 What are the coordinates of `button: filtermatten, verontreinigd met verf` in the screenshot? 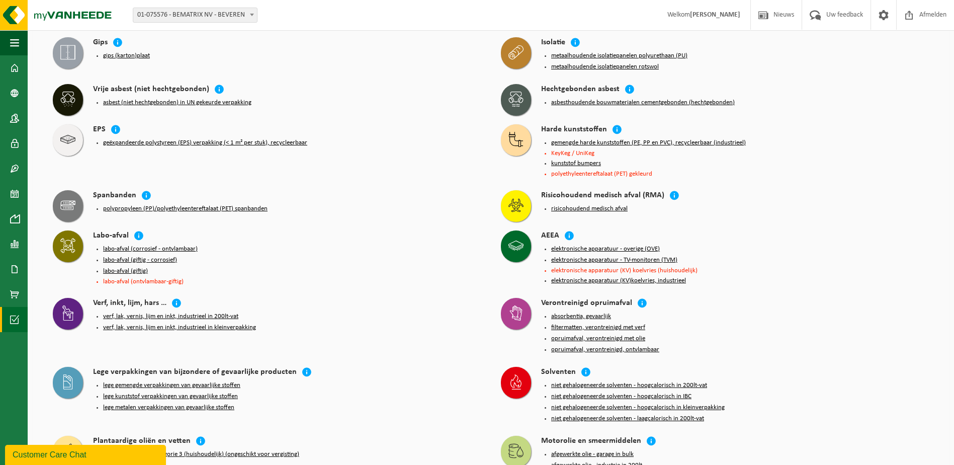 It's located at (598, 327).